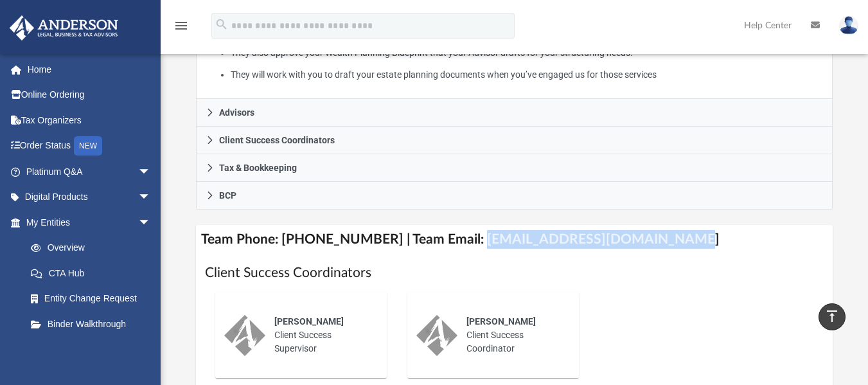 This screenshot has height=385, width=868. Describe the element at coordinates (257, 168) in the screenshot. I see `span: Tax & Bookkeeping` at that location.